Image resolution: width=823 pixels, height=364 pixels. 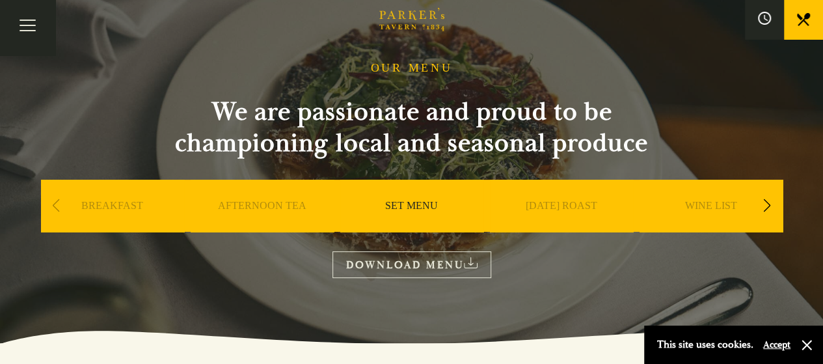 I want to click on h1: OUR MENU, so click(x=412, y=68).